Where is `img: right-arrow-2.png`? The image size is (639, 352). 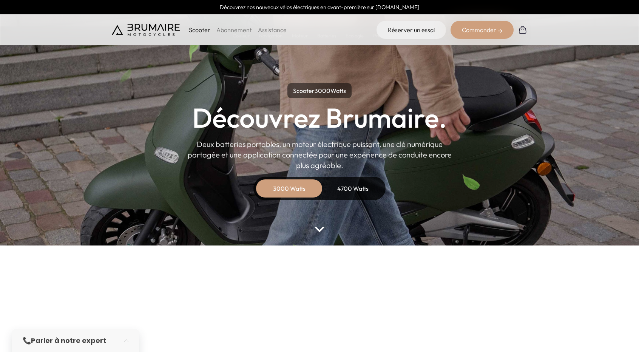 img: right-arrow-2.png is located at coordinates (500, 31).